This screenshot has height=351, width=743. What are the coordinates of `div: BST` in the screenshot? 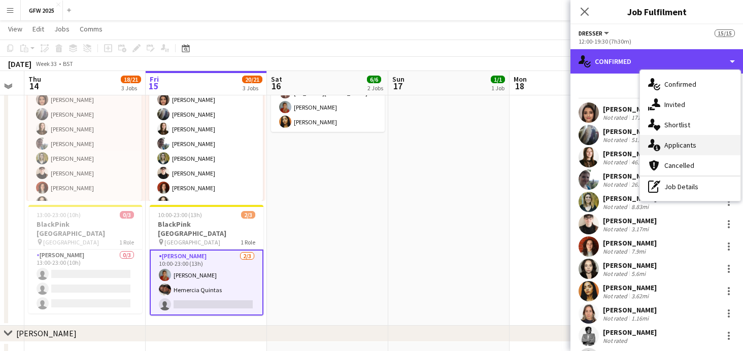 It's located at (68, 63).